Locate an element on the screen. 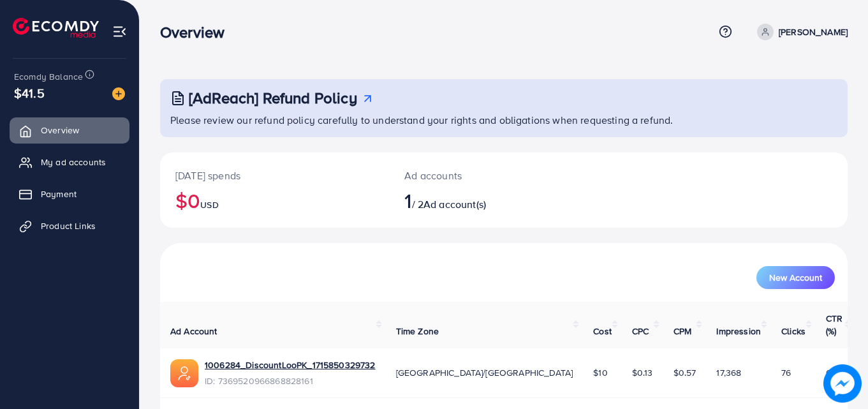 Image resolution: width=868 pixels, height=409 pixels. span: 17,368 is located at coordinates (729, 373).